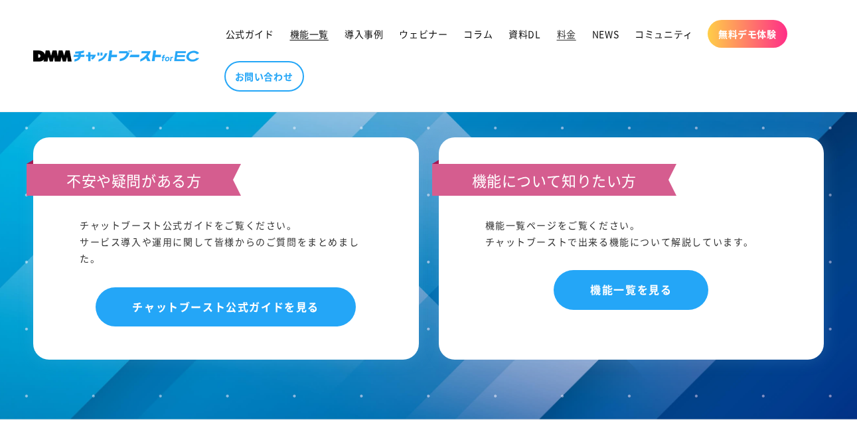 The width and height of the screenshot is (857, 426). I want to click on span: コミュニティ, so click(664, 34).